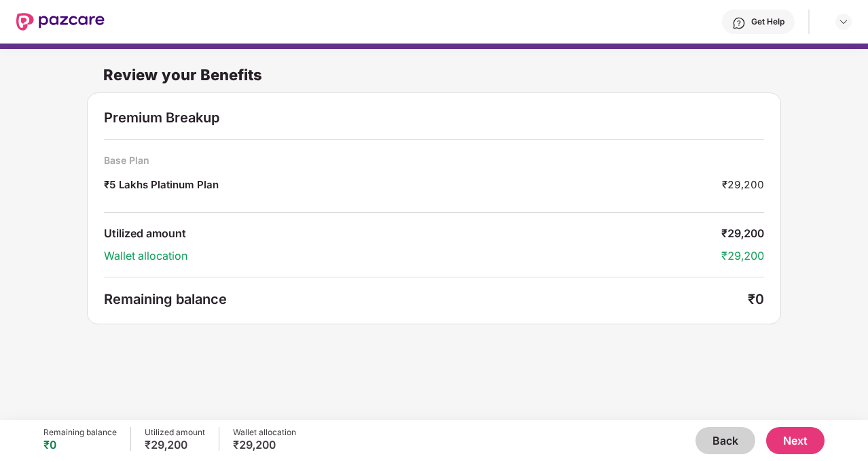 The height and width of the screenshot is (461, 868). What do you see at coordinates (434, 71) in the screenshot?
I see `div: Review your Benefits` at bounding box center [434, 71].